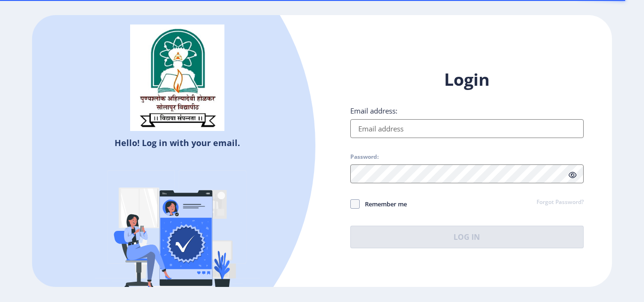  I want to click on a: Forgot Password?, so click(560, 203).